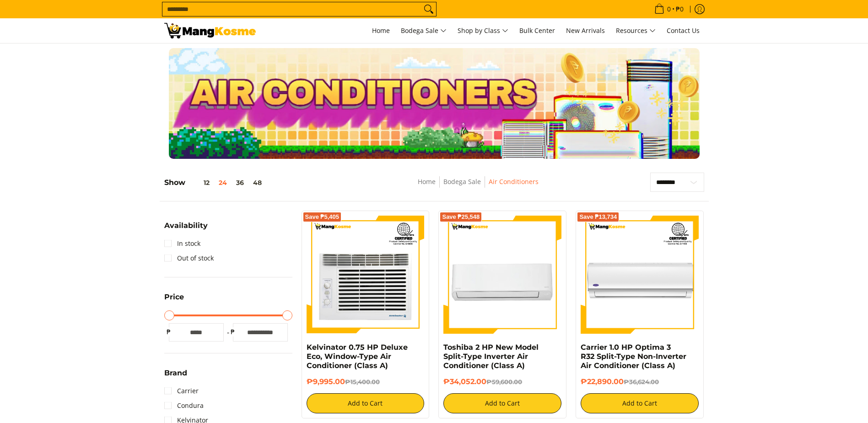 The image size is (868, 423). Describe the element at coordinates (210, 31) in the screenshot. I see `img: Bodega Sale Aircon l Mang Kosme: Home Appliances Warehouse Sale` at that location.